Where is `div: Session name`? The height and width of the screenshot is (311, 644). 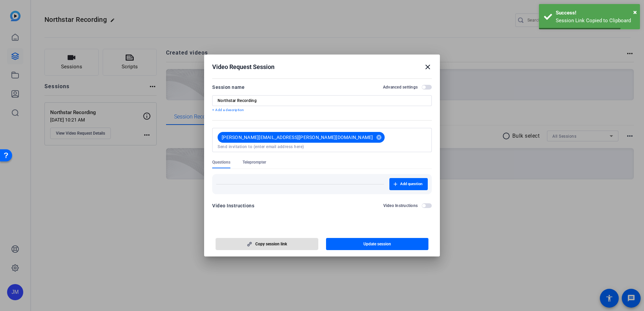
div: Session name is located at coordinates (228, 87).